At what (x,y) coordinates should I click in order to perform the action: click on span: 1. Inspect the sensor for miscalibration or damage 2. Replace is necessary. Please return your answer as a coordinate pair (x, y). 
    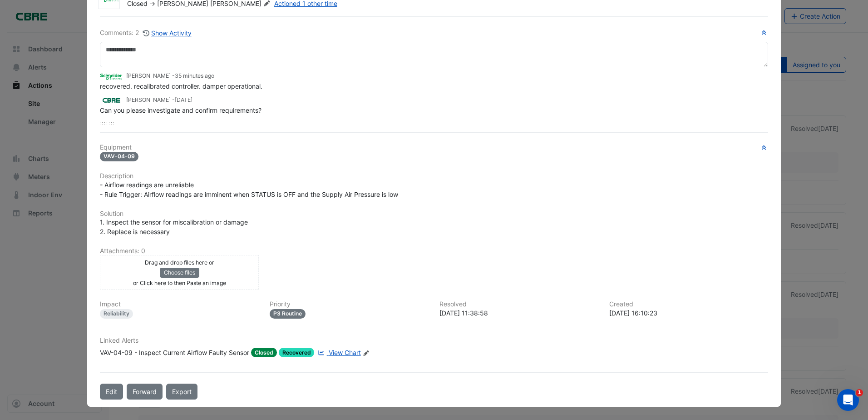
    Looking at the image, I should click on (174, 227).